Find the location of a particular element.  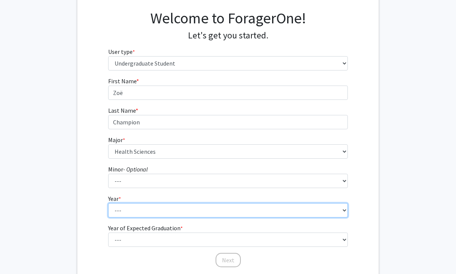

label: Minor is located at coordinates (128, 169).